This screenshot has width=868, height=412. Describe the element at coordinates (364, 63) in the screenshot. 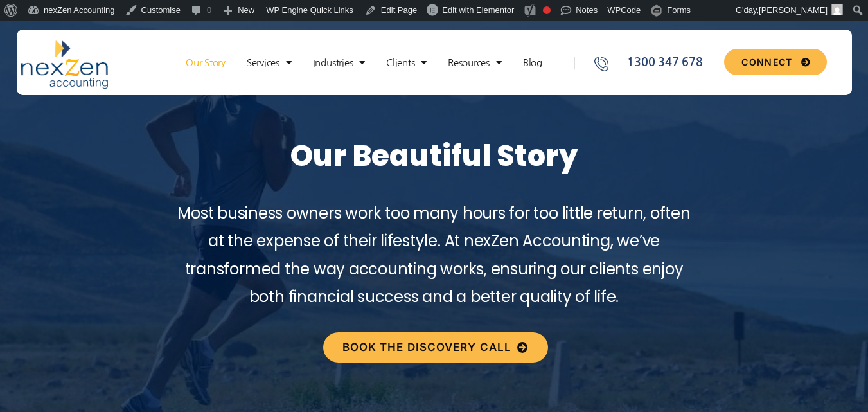

I see `nav: Menu` at that location.